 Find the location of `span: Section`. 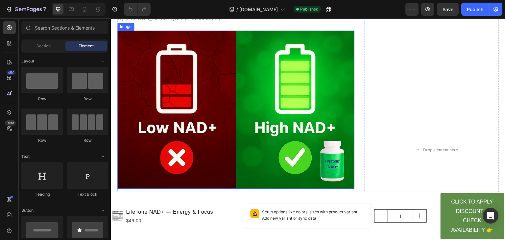

span: Section is located at coordinates (43, 46).